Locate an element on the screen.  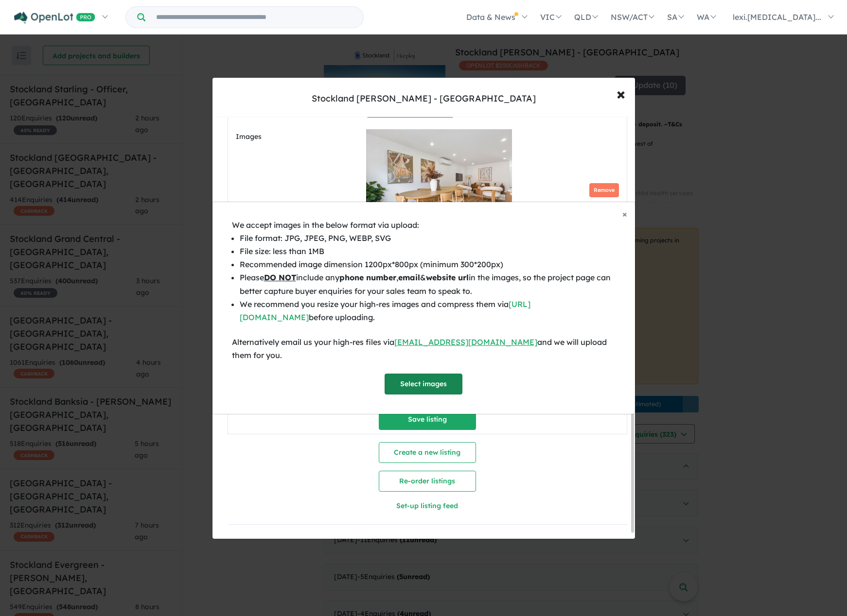
li: We recommend you resize your high-res images and compress them via before uploading. is located at coordinates (427, 311).